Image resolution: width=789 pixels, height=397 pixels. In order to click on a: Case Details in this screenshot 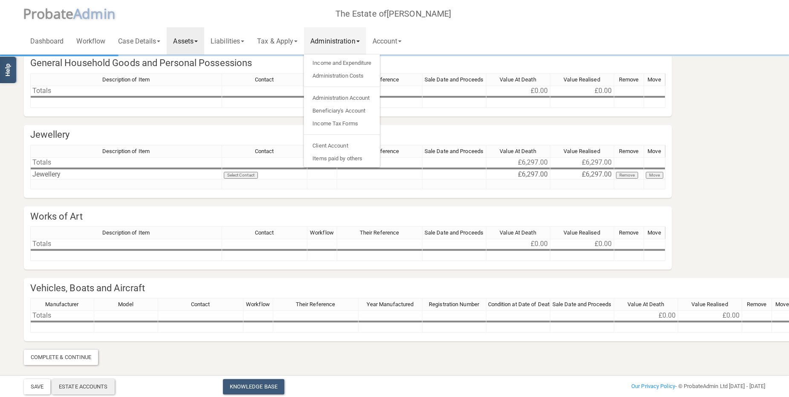, I will do `click(139, 41)`.